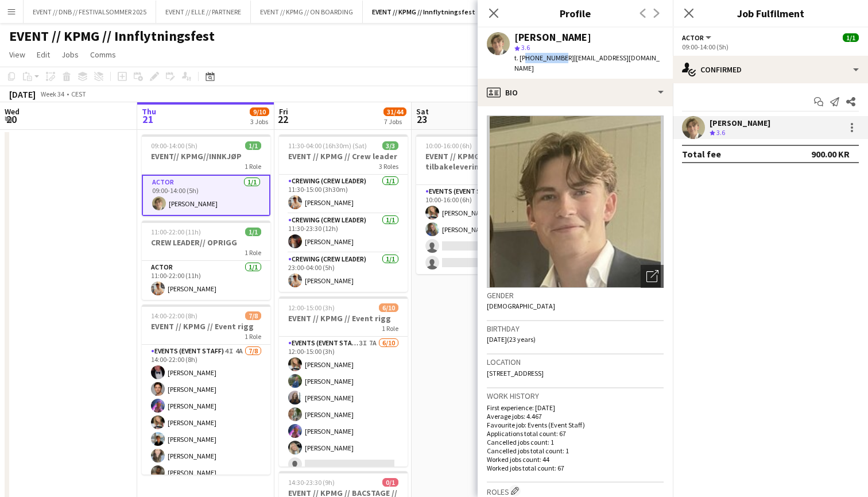 The height and width of the screenshot is (497, 868). What do you see at coordinates (174, 315) in the screenshot?
I see `span: 14:00-22:00 (8h)` at bounding box center [174, 315].